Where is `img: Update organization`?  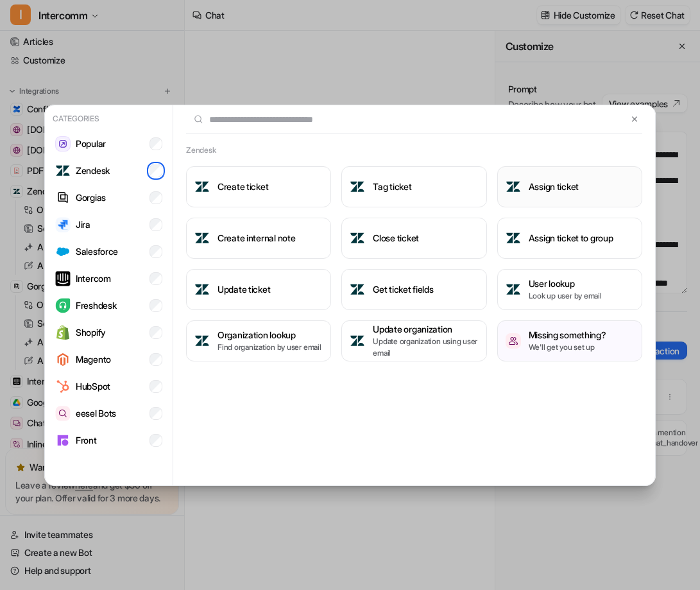
img: Update organization is located at coordinates (358, 341).